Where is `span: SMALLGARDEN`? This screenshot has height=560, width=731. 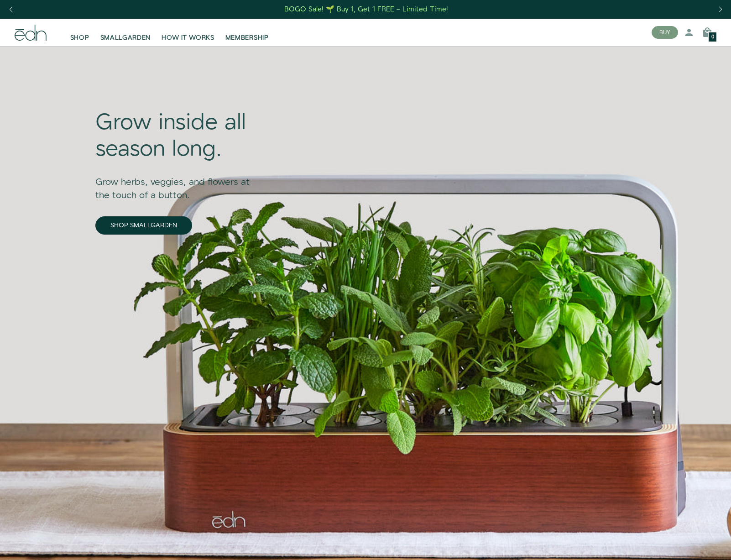
span: SMALLGARDEN is located at coordinates (126, 38).